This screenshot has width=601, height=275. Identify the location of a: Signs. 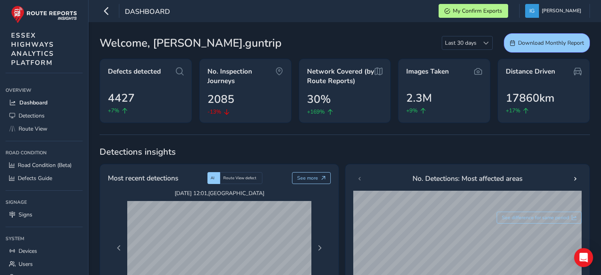
(44, 214).